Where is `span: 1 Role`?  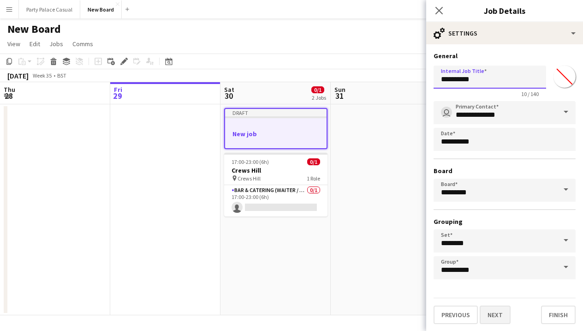 span: 1 Role is located at coordinates (313, 178).